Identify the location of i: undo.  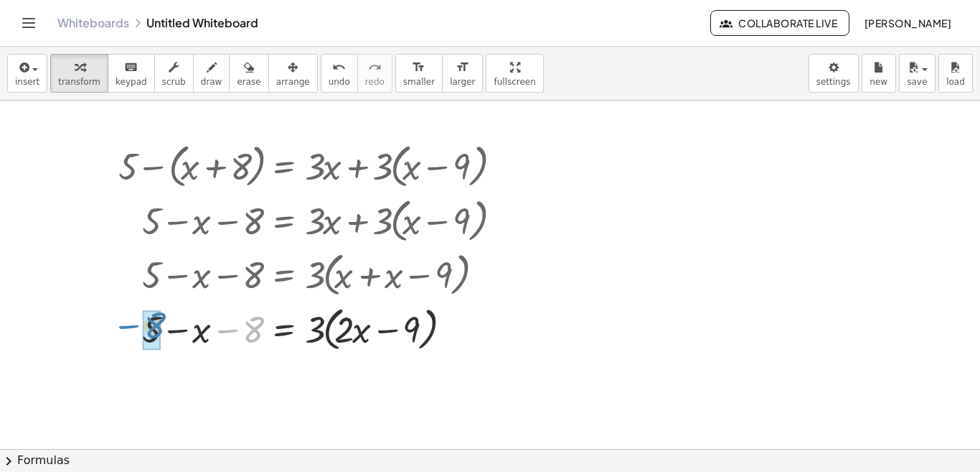
(339, 68).